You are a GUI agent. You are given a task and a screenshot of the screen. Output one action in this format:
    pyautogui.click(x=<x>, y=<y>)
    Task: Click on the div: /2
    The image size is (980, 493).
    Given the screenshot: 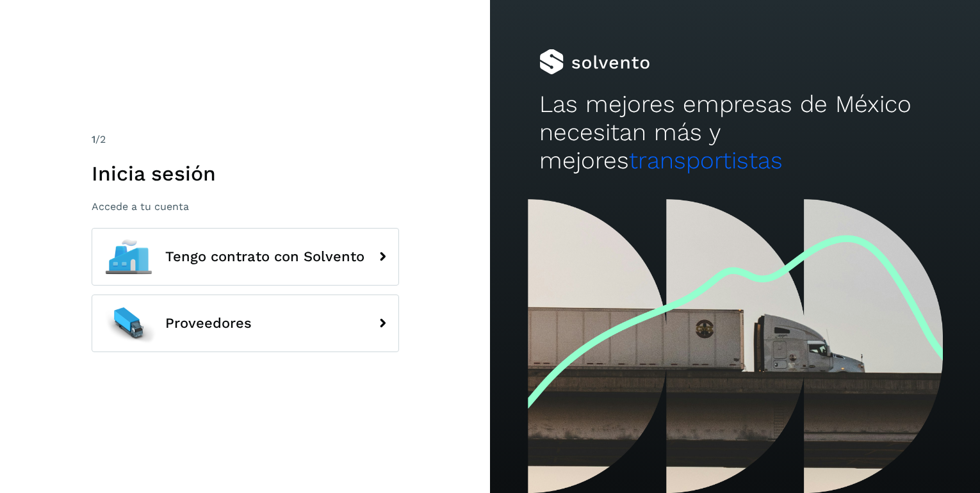 What is the action you would take?
    pyautogui.click(x=245, y=139)
    